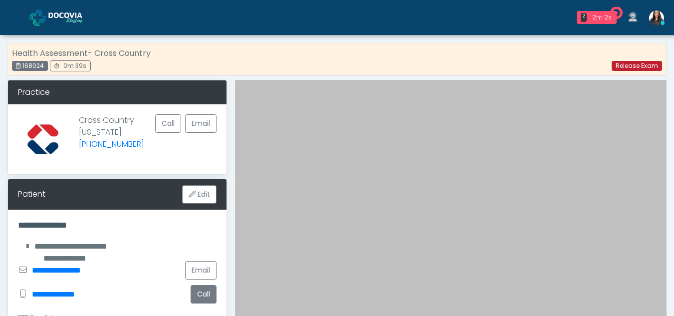  What do you see at coordinates (597, 17) in the screenshot?
I see `a: 2 2m 2s` at bounding box center [597, 17].